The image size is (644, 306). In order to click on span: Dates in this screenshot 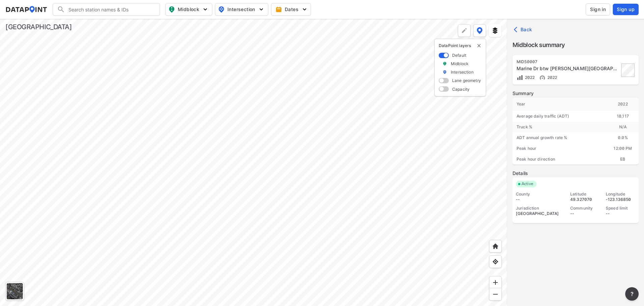, I will do `click(291, 9)`.